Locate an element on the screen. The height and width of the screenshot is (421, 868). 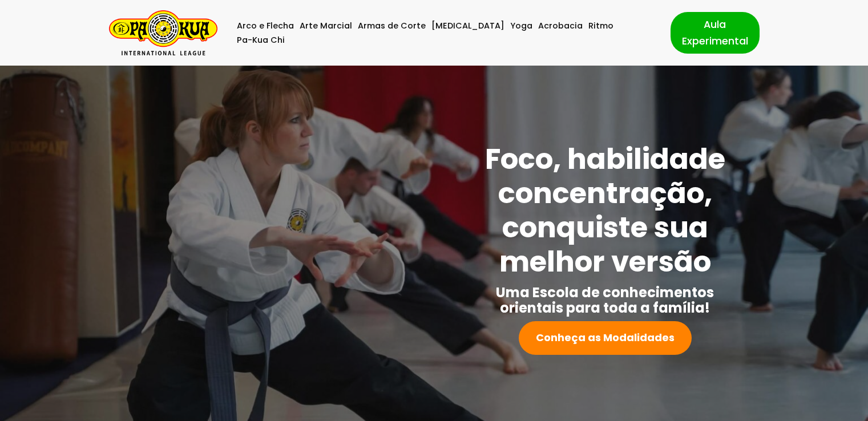
strong: Conheça as Modalidades is located at coordinates (605, 337).